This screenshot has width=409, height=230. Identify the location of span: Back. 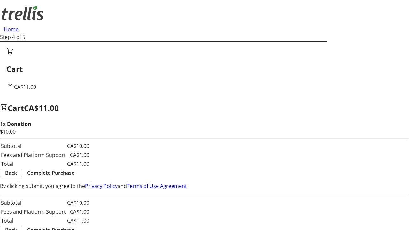
(11, 173).